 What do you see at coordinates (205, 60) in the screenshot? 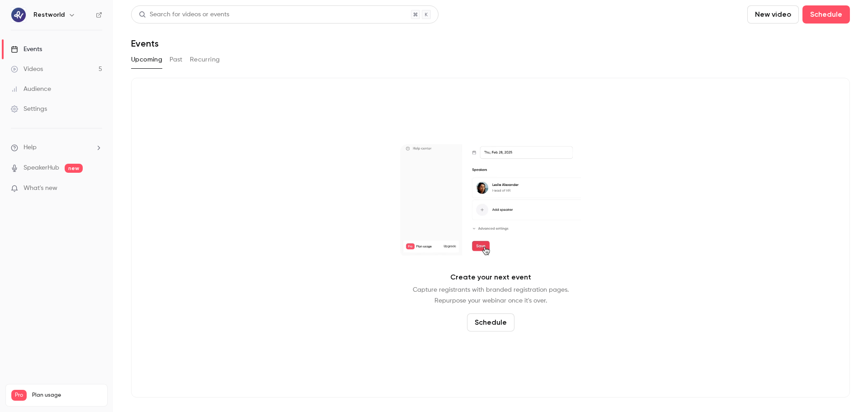
I see `button: Recurring` at bounding box center [205, 60].